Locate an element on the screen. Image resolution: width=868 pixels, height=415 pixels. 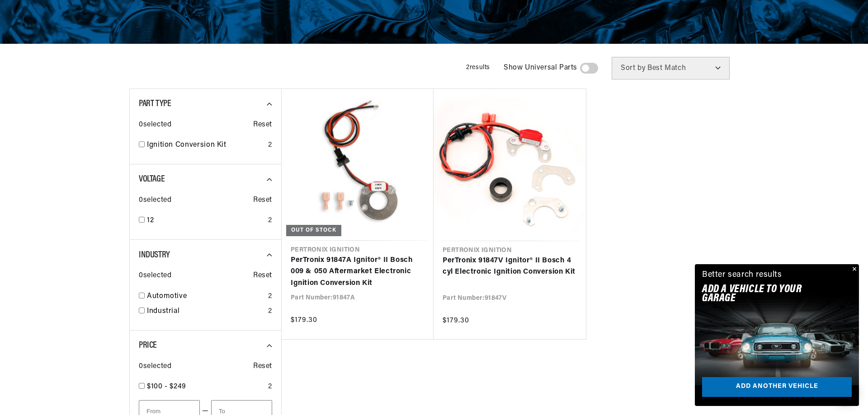
a: 12 is located at coordinates (206, 221).